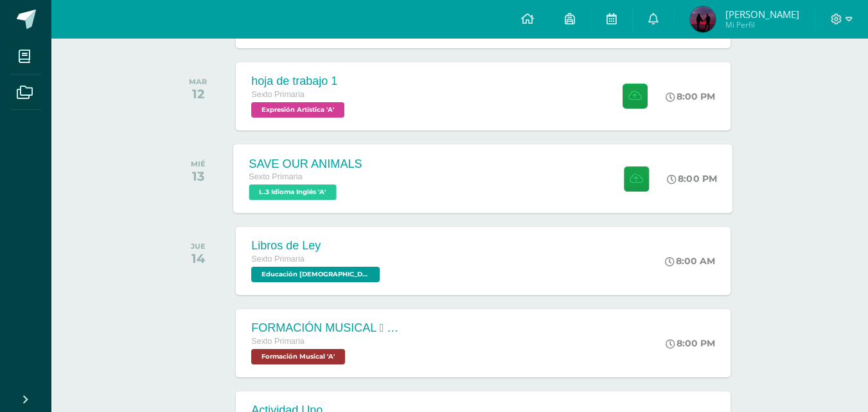  Describe the element at coordinates (298, 110) in the screenshot. I see `span: Expresión Artística 'A'` at that location.